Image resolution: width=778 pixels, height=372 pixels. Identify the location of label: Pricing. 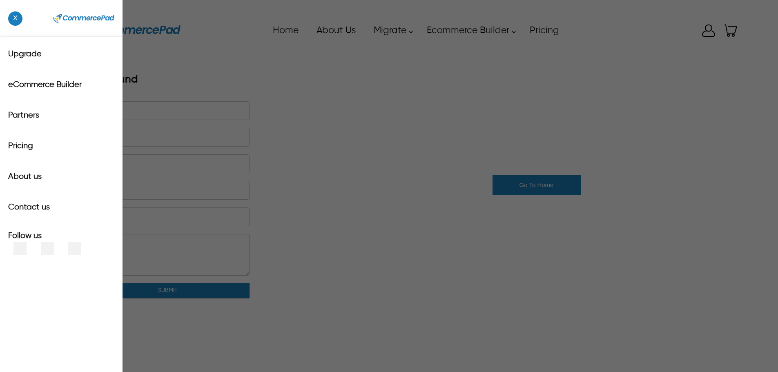
(61, 146).